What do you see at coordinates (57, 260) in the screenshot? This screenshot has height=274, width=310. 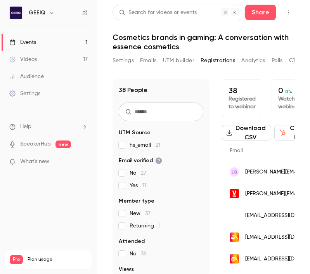 I see `span: Plan usage` at bounding box center [57, 260].